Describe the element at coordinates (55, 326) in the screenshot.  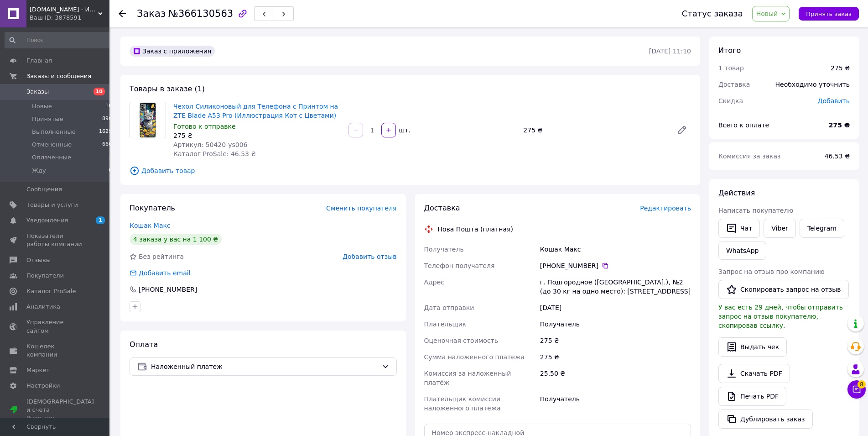
I see `span: Управление сайтом` at that location.